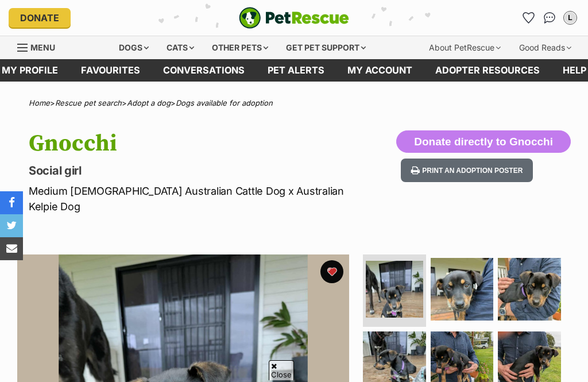 The width and height of the screenshot is (588, 382). I want to click on a: PetRescue, so click(294, 18).